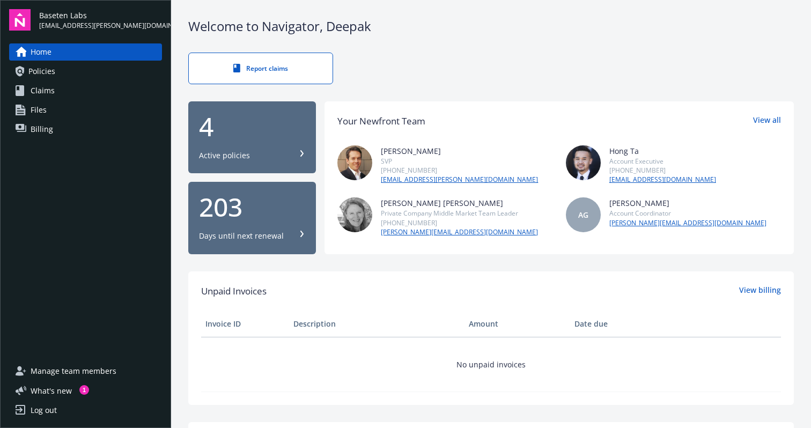 This screenshot has height=428, width=811. What do you see at coordinates (517, 324) in the screenshot?
I see `th: Amount` at bounding box center [517, 324].